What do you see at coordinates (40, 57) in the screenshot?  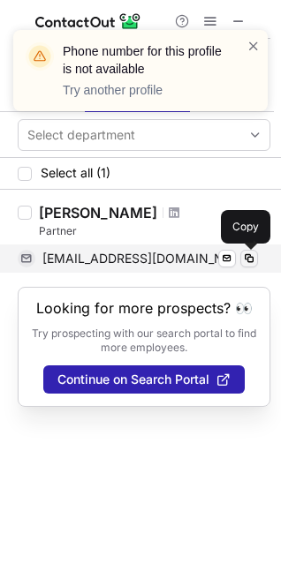 I see `img: warning` at bounding box center [40, 57].